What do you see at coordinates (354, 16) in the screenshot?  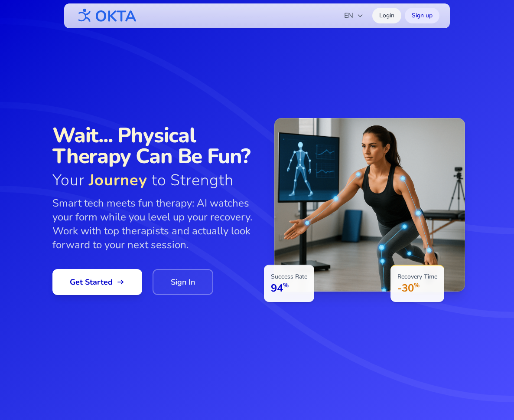 I see `button: EN` at bounding box center [354, 16].